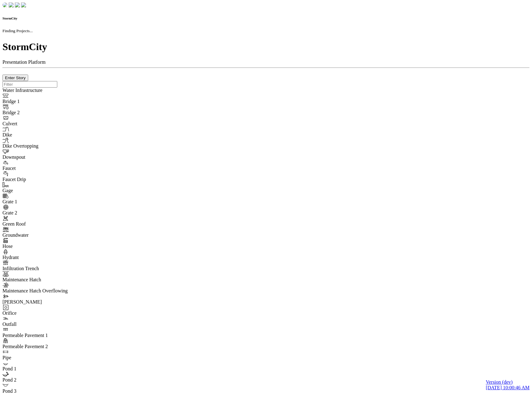  I want to click on div: Dike, so click(45, 135).